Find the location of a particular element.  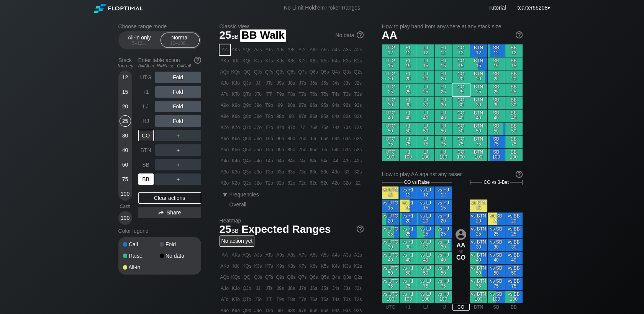

div: T4o is located at coordinates (270, 160).